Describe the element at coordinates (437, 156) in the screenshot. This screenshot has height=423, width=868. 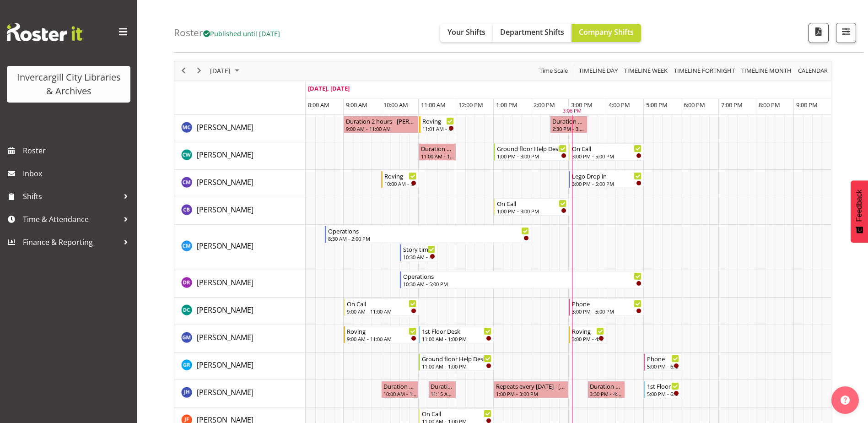
I see `div: 11:00 AM - 12:00 PM` at that location.